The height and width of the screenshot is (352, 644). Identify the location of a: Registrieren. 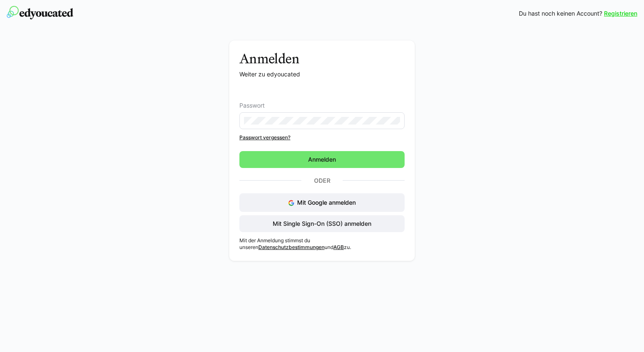
(620, 14).